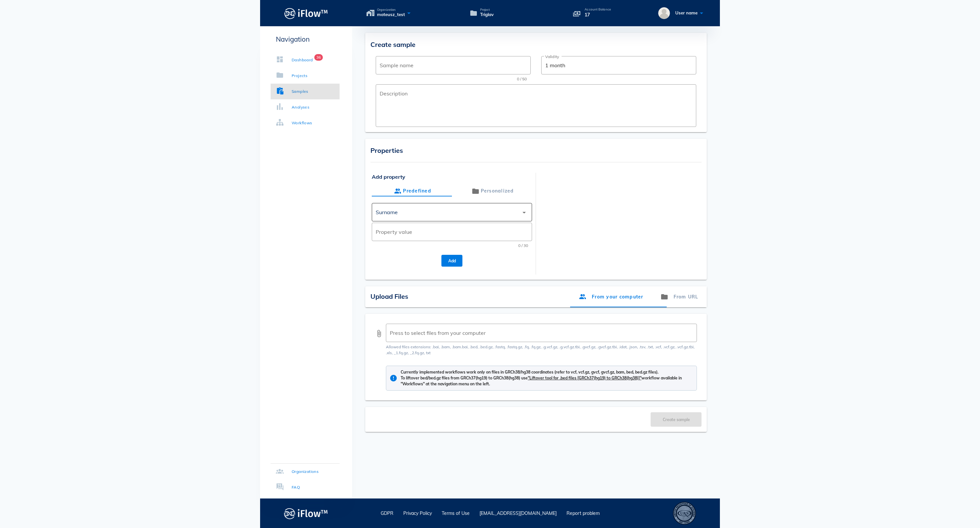 Image resolution: width=980 pixels, height=528 pixels. I want to click on div: Currently implemented workflows work only on files in GRCh38/hg38 coordinates (refer to vcf, vcf...., so click(547, 378).